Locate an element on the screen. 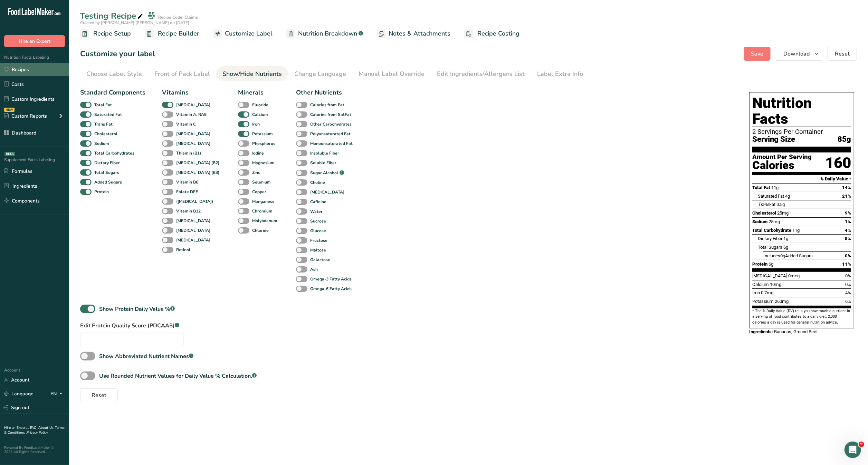 The height and width of the screenshot is (465, 868). span: Iron is located at coordinates (755, 293).